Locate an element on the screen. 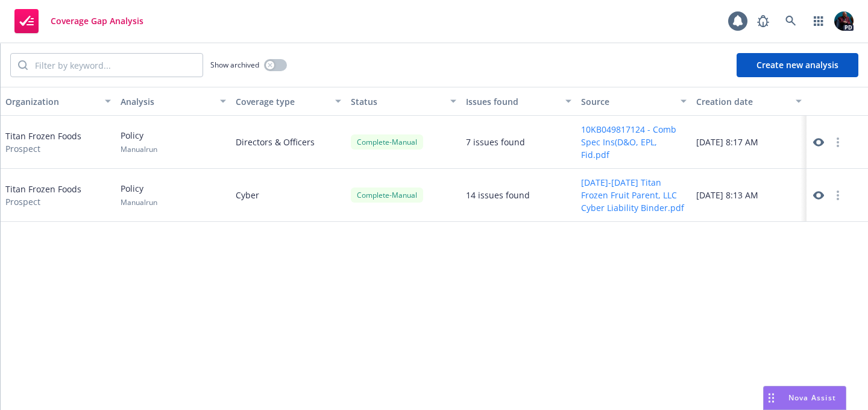 This screenshot has width=868, height=410. div: Creation date is located at coordinates (742, 101).